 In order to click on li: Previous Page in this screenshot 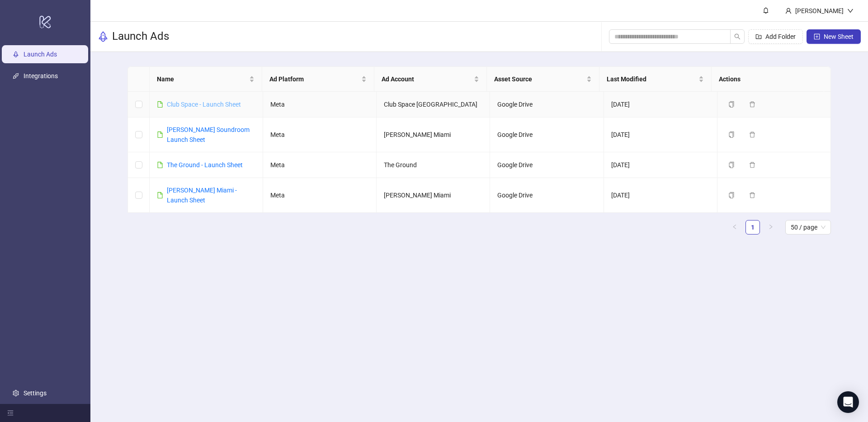, I will do `click(735, 227)`.